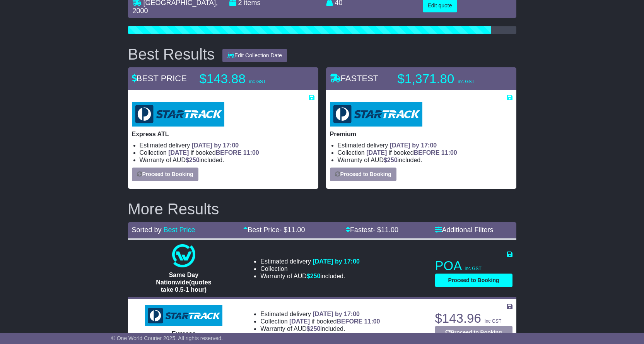 This screenshot has height=344, width=644. What do you see at coordinates (184, 315) in the screenshot?
I see `img: StarTrack: Express` at bounding box center [184, 315].